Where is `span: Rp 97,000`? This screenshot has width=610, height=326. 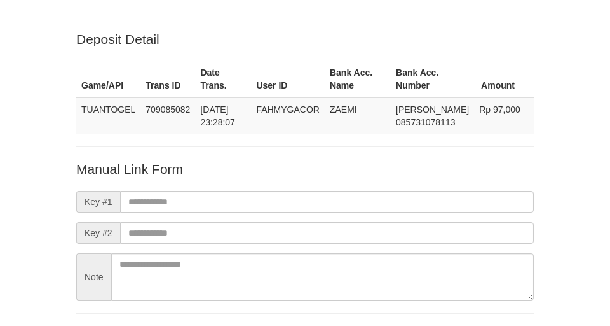
span: Rp 97,000 is located at coordinates (500, 109).